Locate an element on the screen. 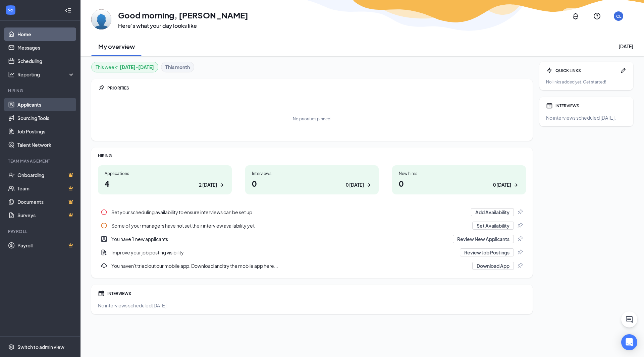 Image resolution: width=644 pixels, height=357 pixels. a: DocumentAddImprove your job posting visibilityReview Job PostingsPin is located at coordinates (312, 253).